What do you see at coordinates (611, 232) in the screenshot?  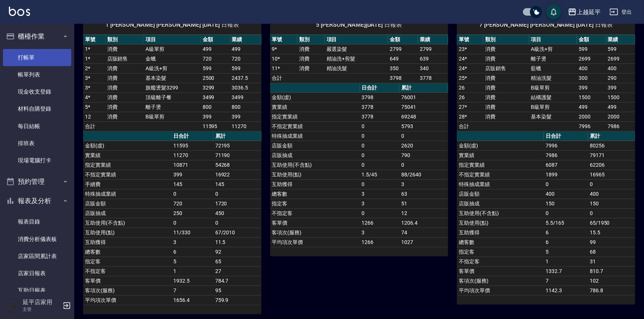 I see `td: 15.5` at bounding box center [611, 232].